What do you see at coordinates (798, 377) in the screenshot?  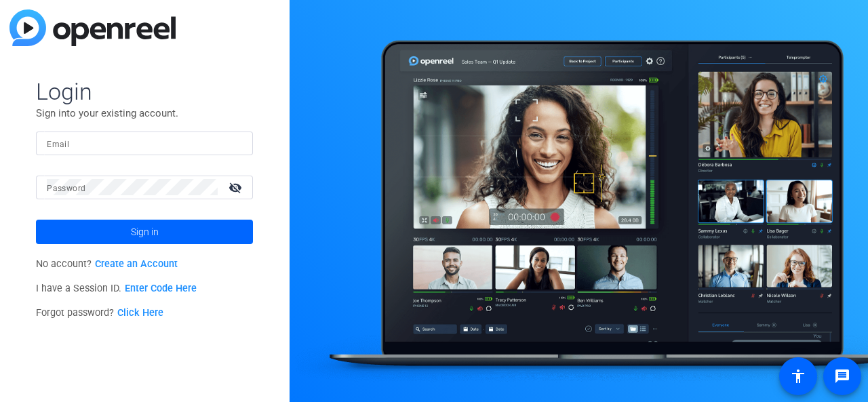 I see `mat-icon: accessibility` at bounding box center [798, 377].